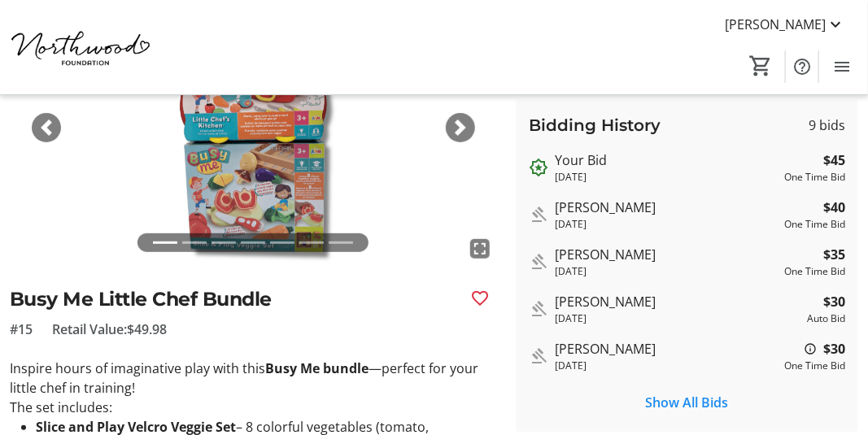 The width and height of the screenshot is (868, 435). I want to click on p: The set includes:, so click(253, 407).